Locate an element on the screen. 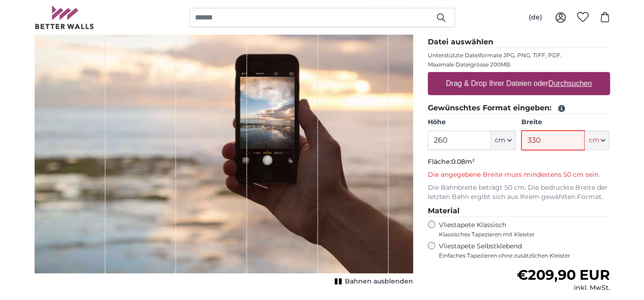  img: Betterwalls is located at coordinates (65, 17).